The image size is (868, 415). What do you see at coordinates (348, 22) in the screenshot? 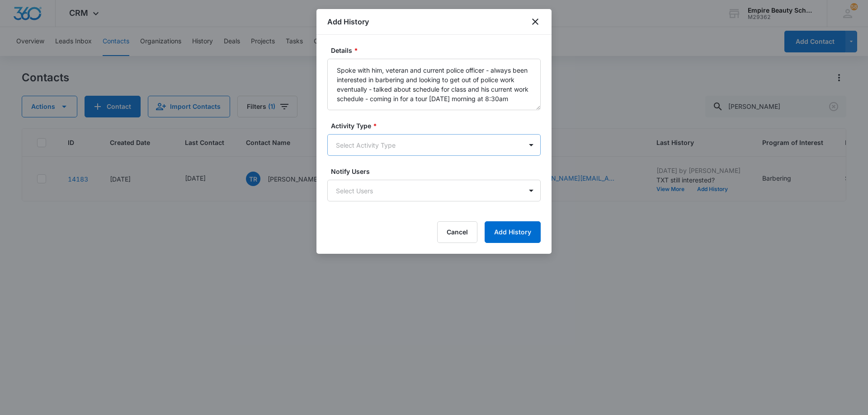
I see `h1: Add History` at bounding box center [348, 22].